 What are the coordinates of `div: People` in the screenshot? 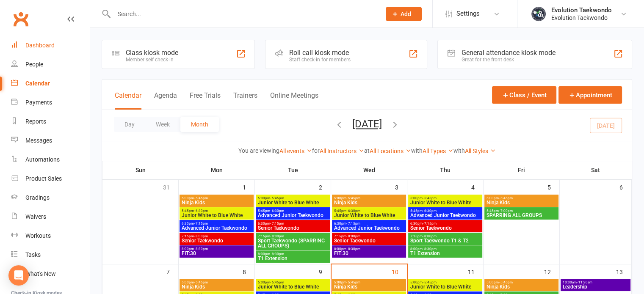 It's located at (34, 65).